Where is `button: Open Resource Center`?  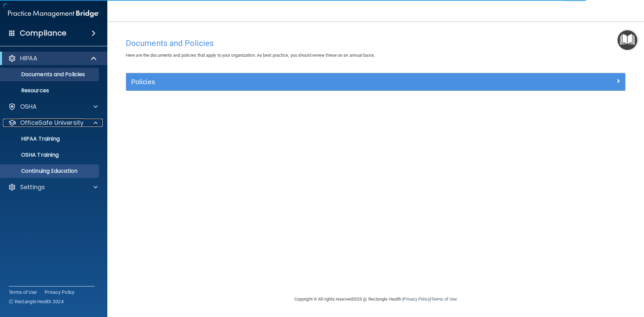 button: Open Resource Center is located at coordinates (627, 40).